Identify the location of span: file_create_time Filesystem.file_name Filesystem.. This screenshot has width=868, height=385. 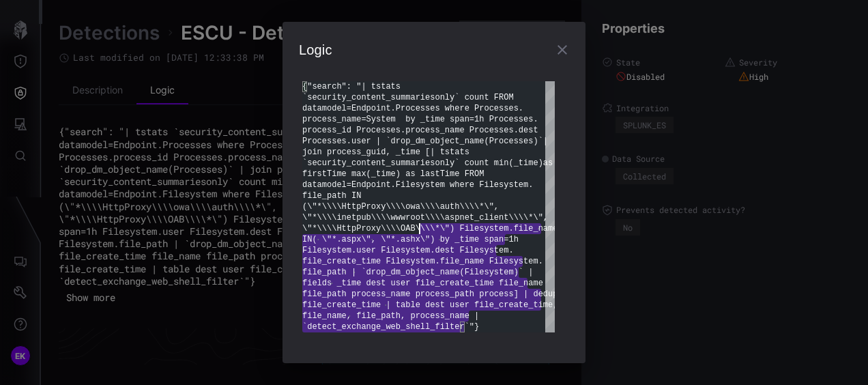
(422, 261).